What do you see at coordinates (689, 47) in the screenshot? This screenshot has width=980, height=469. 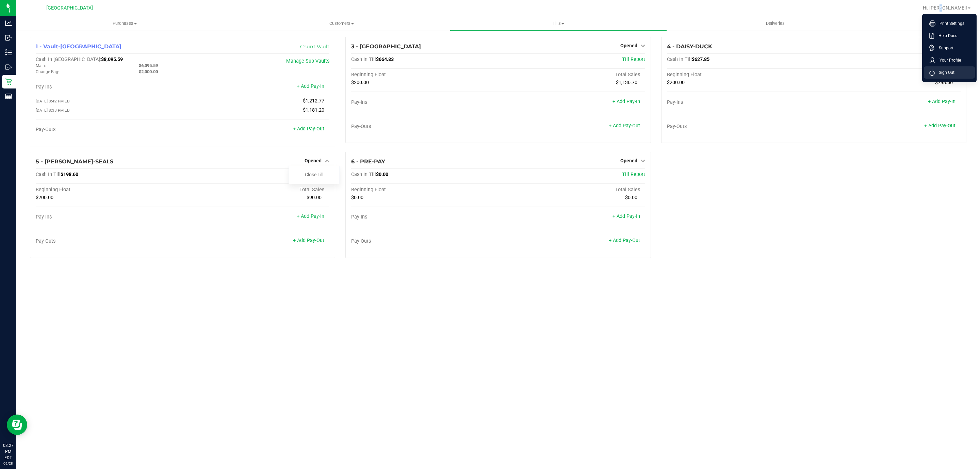 I see `span: 4 - DAISY-DUCK` at bounding box center [689, 47].